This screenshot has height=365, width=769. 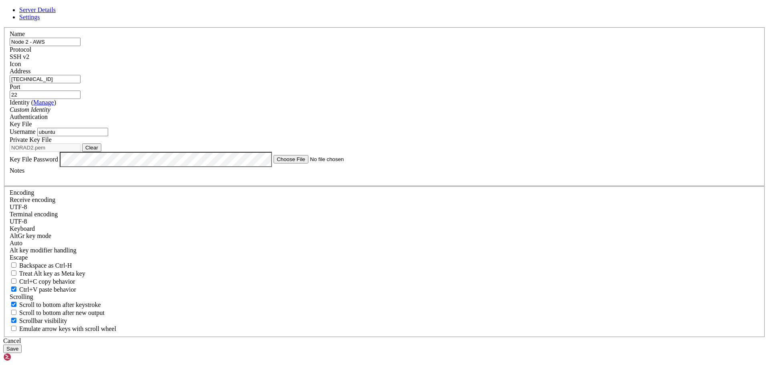 I want to click on label: The vertical scrollbar mode., so click(x=38, y=321).